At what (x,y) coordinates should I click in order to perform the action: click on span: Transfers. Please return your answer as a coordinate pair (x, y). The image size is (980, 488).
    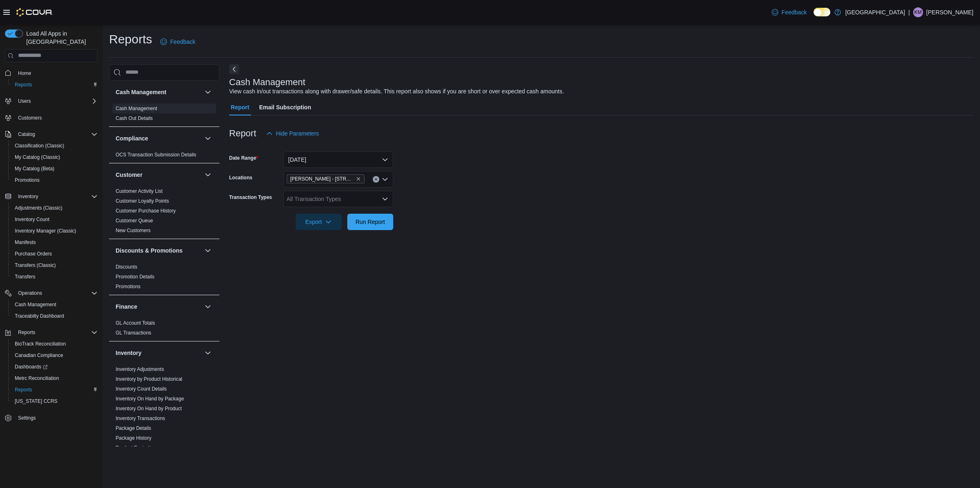
    Looking at the image, I should click on (25, 277).